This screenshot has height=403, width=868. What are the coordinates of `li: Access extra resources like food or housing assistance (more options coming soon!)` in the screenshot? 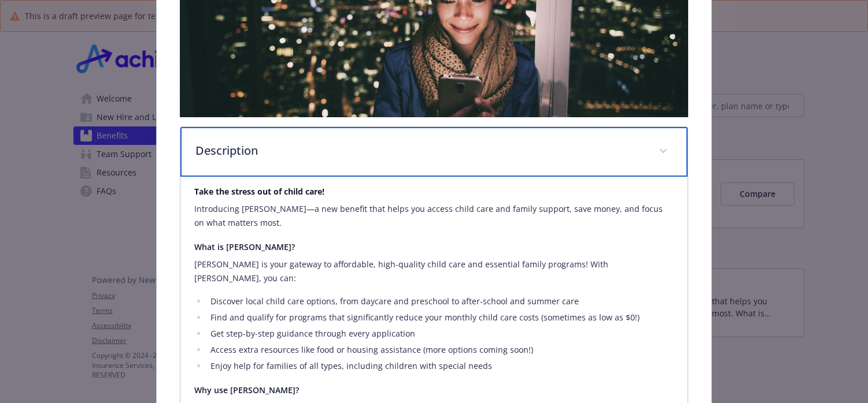 It's located at (440, 350).